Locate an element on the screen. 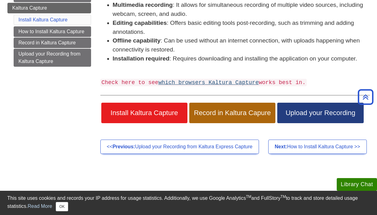 This screenshot has height=215, width=377. strong: Multimedia recording is located at coordinates (143, 5).